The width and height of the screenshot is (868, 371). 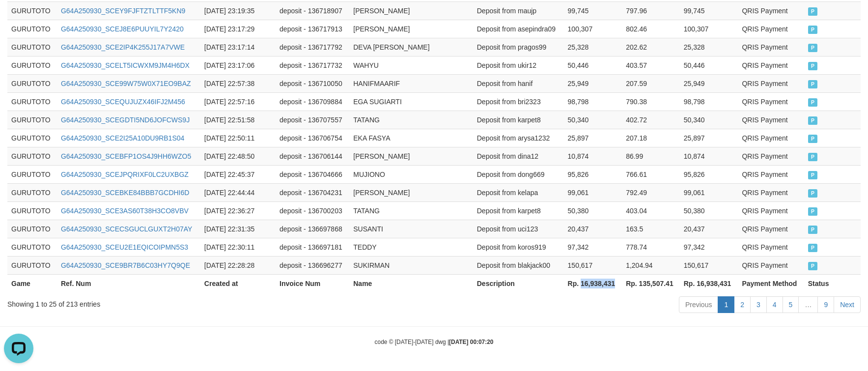 I want to click on td: 797.96, so click(x=651, y=10).